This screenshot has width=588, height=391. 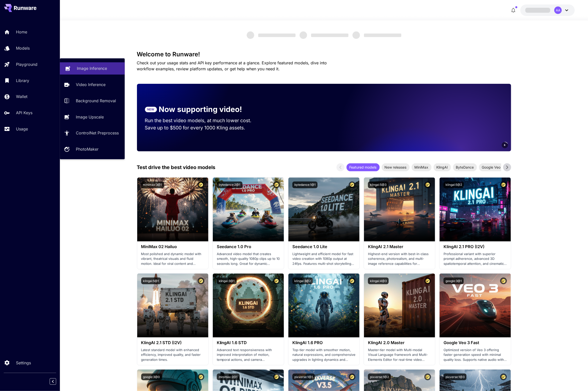 I want to click on span: New releases, so click(x=396, y=167).